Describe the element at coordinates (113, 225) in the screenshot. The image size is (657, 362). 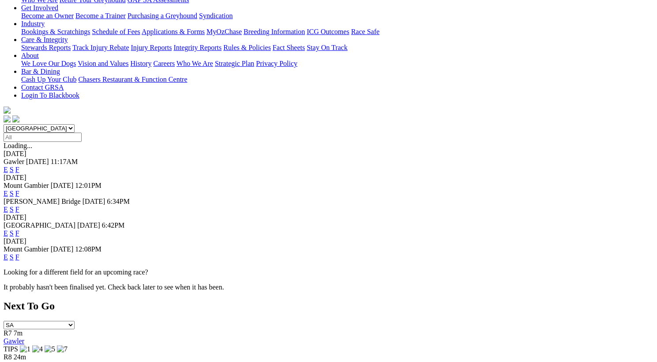
I see `span: 6:42PM` at that location.